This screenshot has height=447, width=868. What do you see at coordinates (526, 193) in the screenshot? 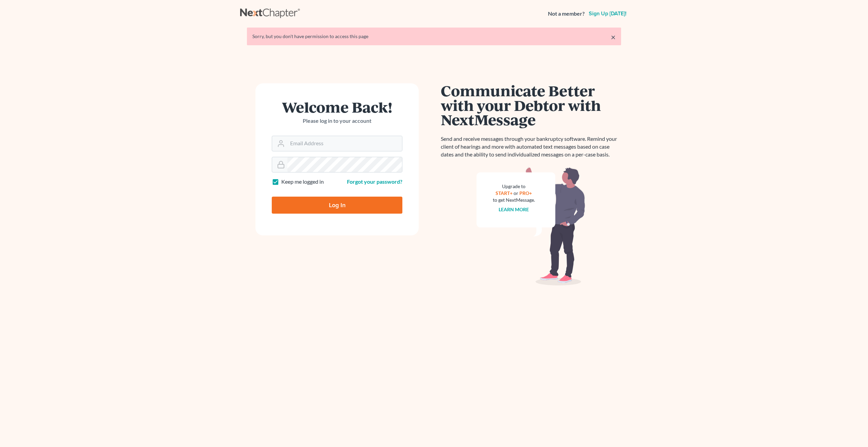
I see `a: PRO+` at bounding box center [526, 193].